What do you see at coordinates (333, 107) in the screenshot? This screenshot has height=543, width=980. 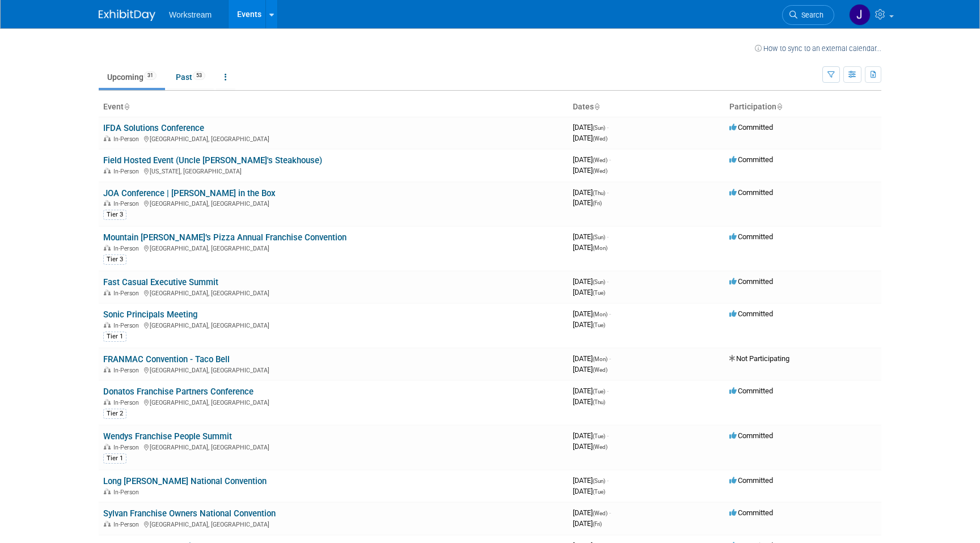 I see `th: Event` at bounding box center [333, 107].